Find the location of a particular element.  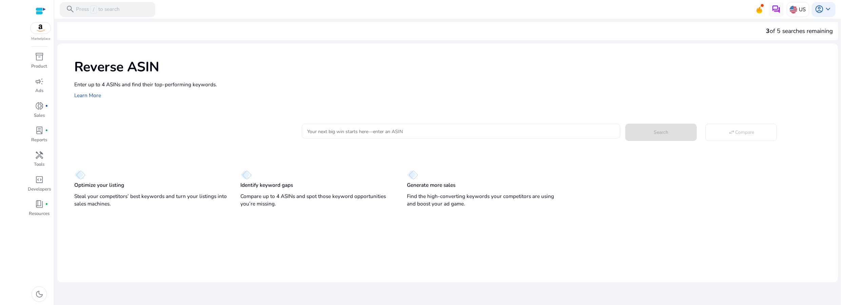

span: donut_small is located at coordinates (40, 106).